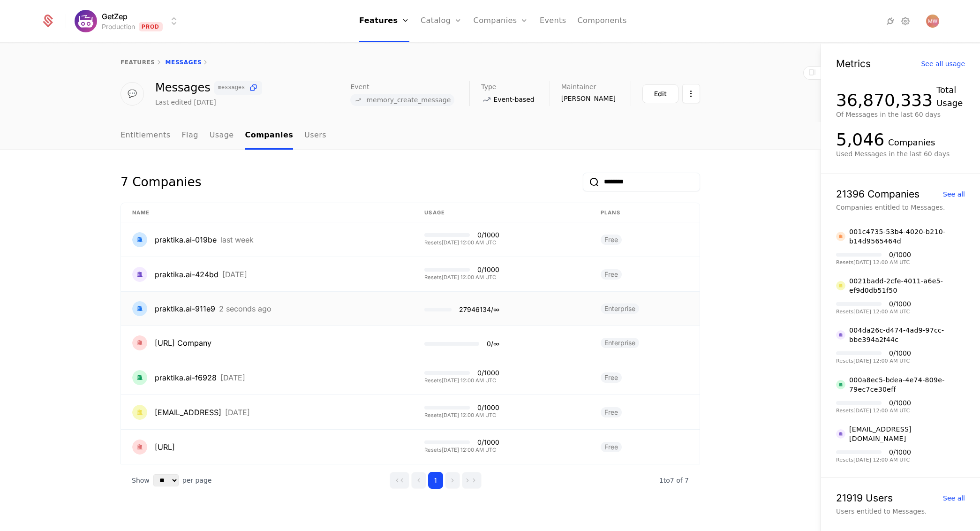 The image size is (980, 531). Describe the element at coordinates (933, 22) in the screenshot. I see `button: Open user button` at that location.